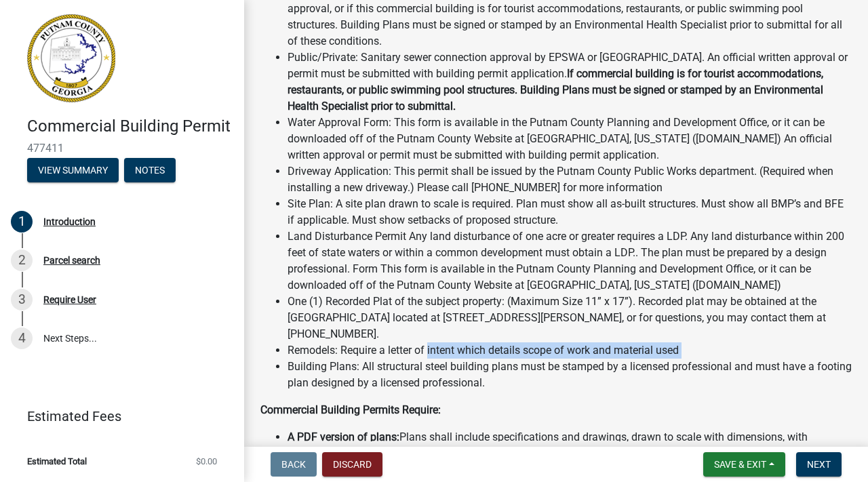  Describe the element at coordinates (22, 222) in the screenshot. I see `div: 1` at that location.